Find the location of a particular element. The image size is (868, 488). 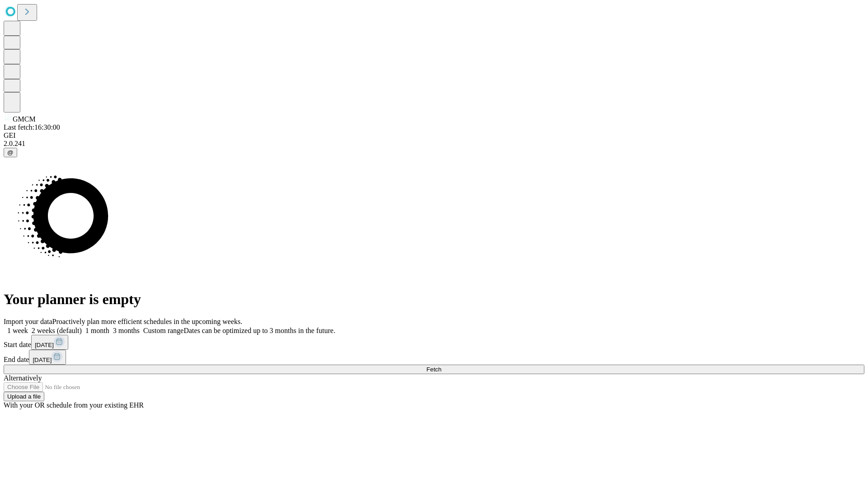

span: Proactively plan more efficient schedules in the upcoming weeks. is located at coordinates (147, 321).